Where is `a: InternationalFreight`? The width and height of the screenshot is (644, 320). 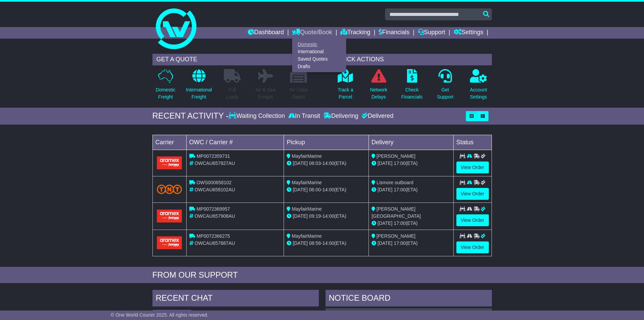
a: InternationalFreight is located at coordinates (199, 86).